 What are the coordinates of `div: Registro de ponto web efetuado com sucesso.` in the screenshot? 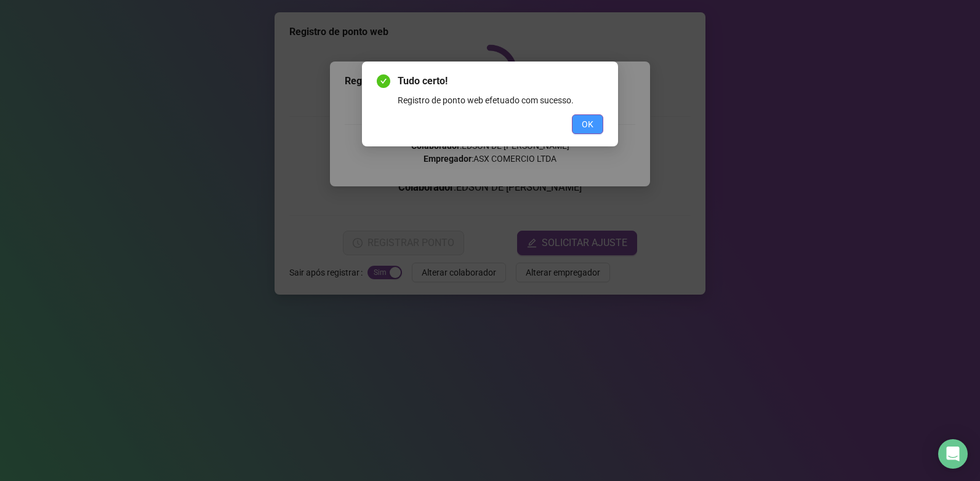 It's located at (501, 100).